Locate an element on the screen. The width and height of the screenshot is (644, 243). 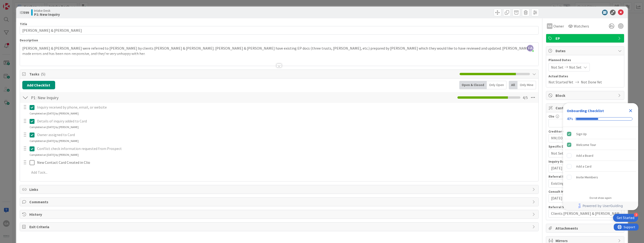
span: Exit Criteria is located at coordinates (280, 227).